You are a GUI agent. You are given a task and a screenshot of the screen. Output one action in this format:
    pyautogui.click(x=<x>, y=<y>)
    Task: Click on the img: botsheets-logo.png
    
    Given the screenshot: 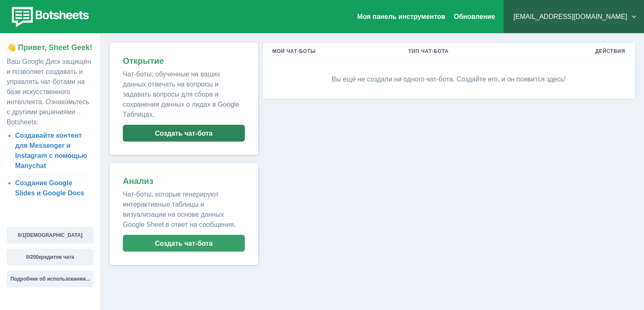 What is the action you would take?
    pyautogui.click(x=49, y=17)
    